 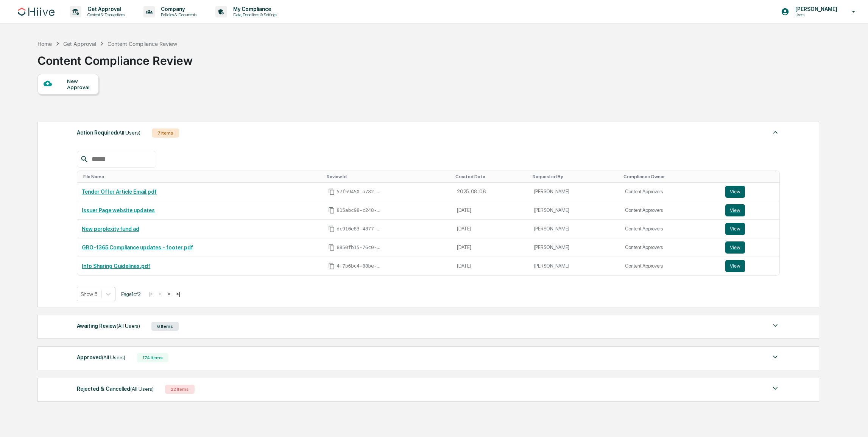 What do you see at coordinates (109, 133) in the screenshot?
I see `div: Action Required` at bounding box center [109, 133].